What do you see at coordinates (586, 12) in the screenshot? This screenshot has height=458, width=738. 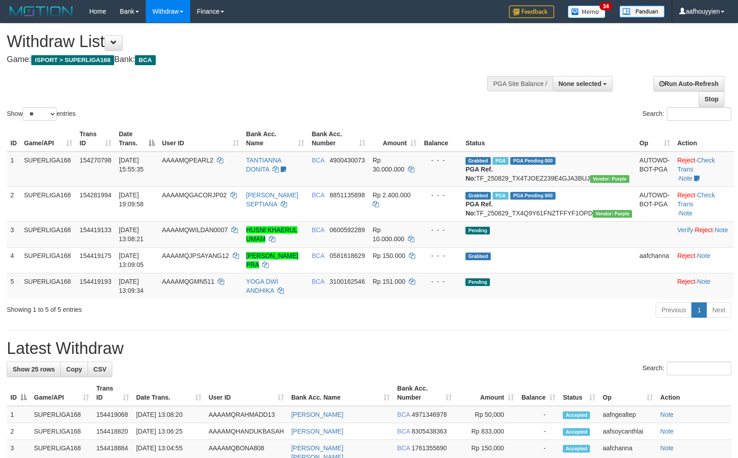 I see `img: Button%20Memo.svg` at bounding box center [586, 12].